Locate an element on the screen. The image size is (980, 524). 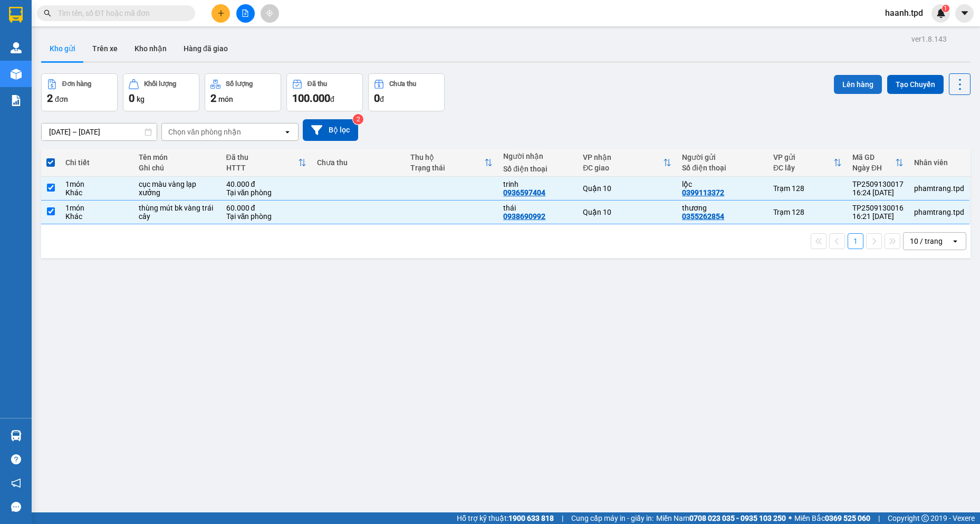
span: Cung cấp máy in - giấy in: is located at coordinates (612, 518).